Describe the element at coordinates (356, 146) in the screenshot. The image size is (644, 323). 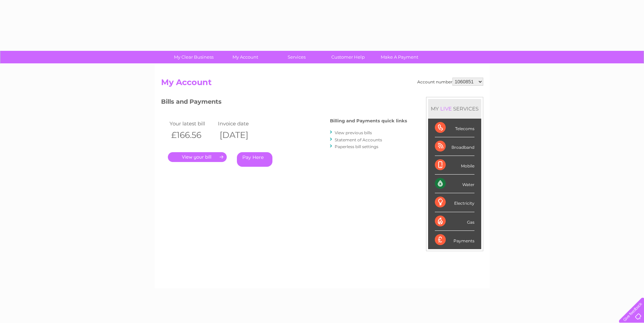
I see `a: Paperless bill settings` at that location.